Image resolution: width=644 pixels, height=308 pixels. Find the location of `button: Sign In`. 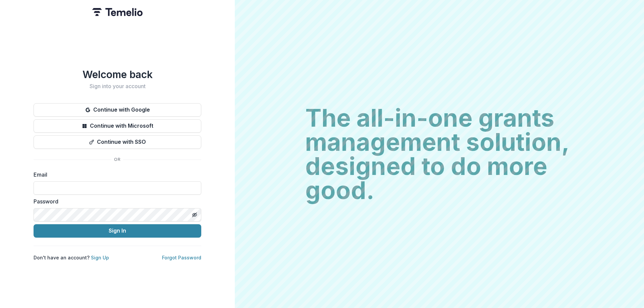

button: Sign In is located at coordinates (117, 231).